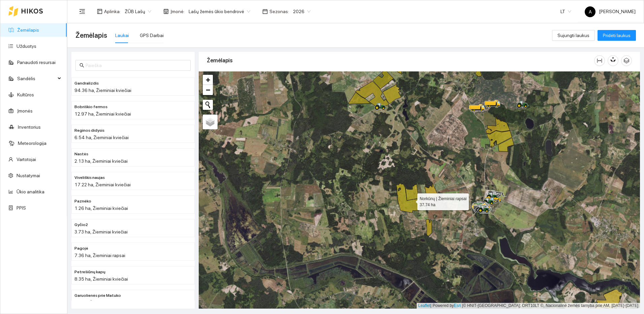 Image resolution: width=644 pixels, height=314 pixels. Describe the element at coordinates (424, 305) in the screenshot. I see `a: Leaflet` at that location.